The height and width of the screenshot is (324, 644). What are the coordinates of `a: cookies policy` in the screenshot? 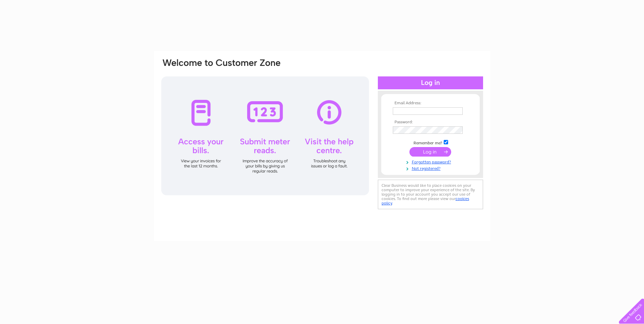 It's located at (426, 201).